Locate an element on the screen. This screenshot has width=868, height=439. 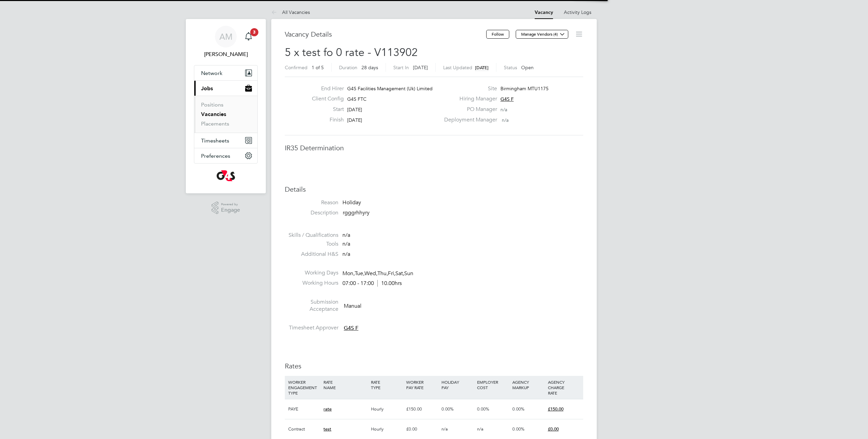
label: Deployment Manager is located at coordinates (469, 120).